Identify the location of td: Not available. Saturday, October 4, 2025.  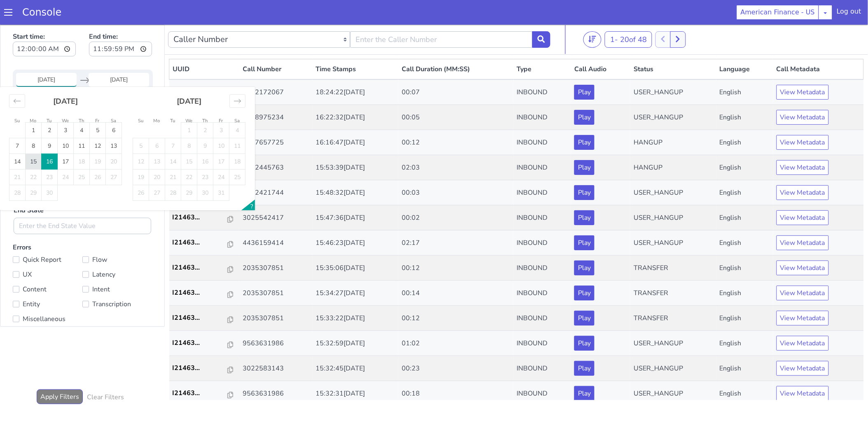
(237, 106).